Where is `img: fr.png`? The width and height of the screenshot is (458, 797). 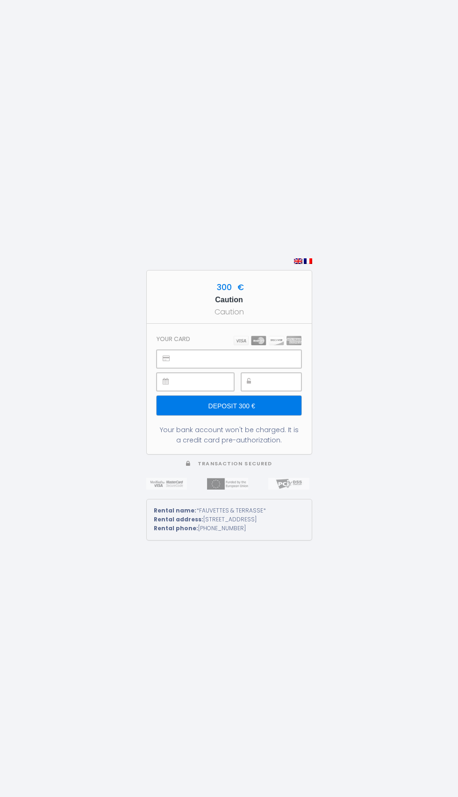 img: fr.png is located at coordinates (308, 261).